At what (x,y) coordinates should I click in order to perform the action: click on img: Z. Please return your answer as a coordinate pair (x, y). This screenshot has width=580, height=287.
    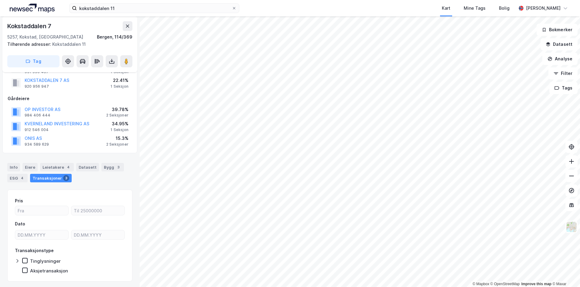
    Looking at the image, I should click on (572, 227).